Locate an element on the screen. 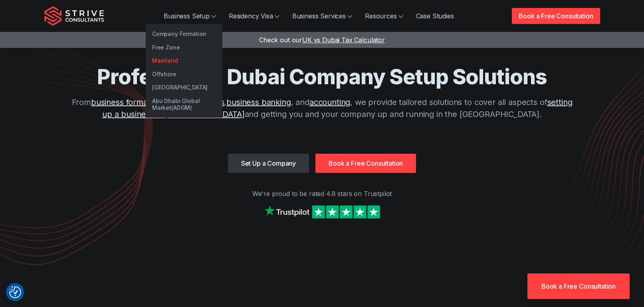 This screenshot has width=644, height=307. a: Mainland is located at coordinates (184, 61).